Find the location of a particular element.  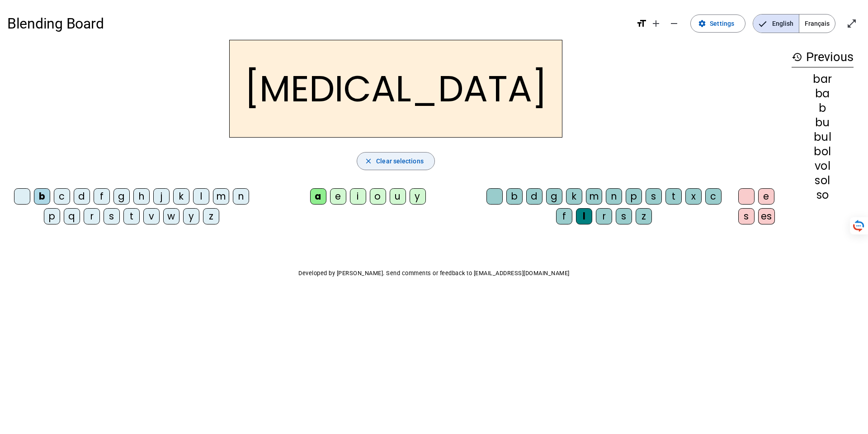

div: q is located at coordinates (72, 216).